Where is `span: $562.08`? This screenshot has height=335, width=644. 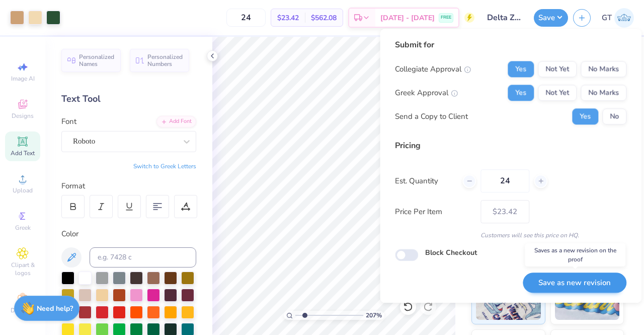
span: $562.08 is located at coordinates (324, 18).